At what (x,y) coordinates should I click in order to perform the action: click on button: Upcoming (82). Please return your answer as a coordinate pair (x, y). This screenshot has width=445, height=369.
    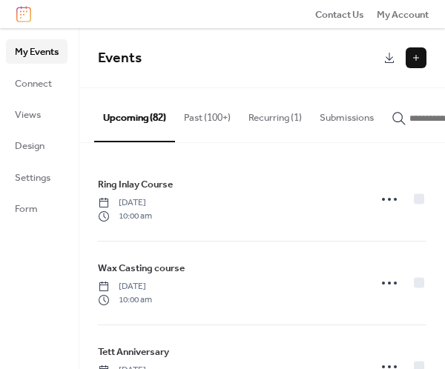
    Looking at the image, I should click on (134, 115).